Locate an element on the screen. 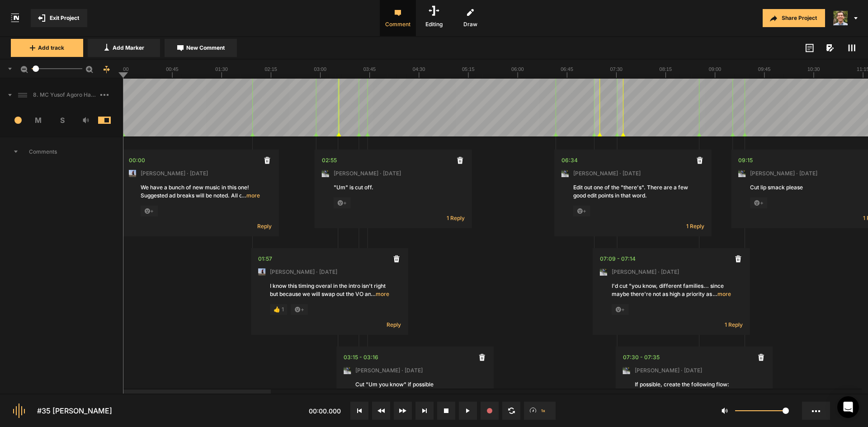  button: New Comment is located at coordinates (201, 48).